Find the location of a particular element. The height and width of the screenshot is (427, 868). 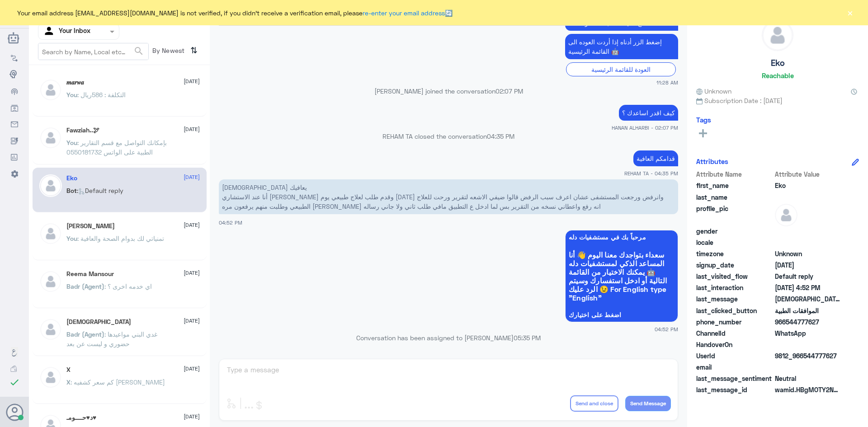

a: re-enter your email address is located at coordinates (404, 13).